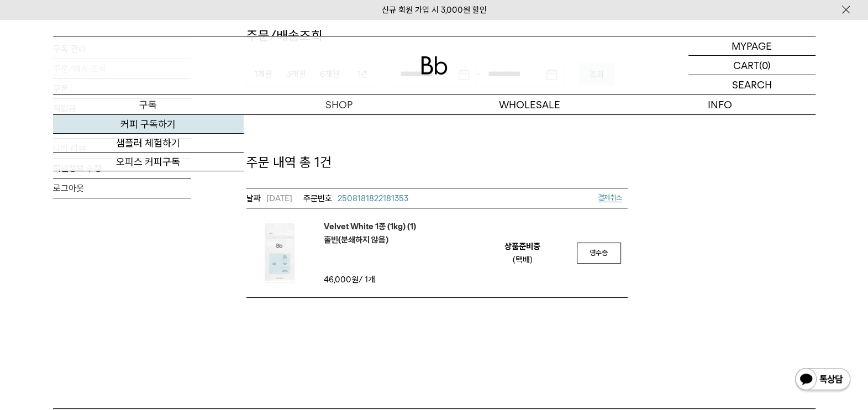 The width and height of the screenshot is (868, 410). Describe the element at coordinates (148, 162) in the screenshot. I see `a: 오피스 커피구독` at that location.